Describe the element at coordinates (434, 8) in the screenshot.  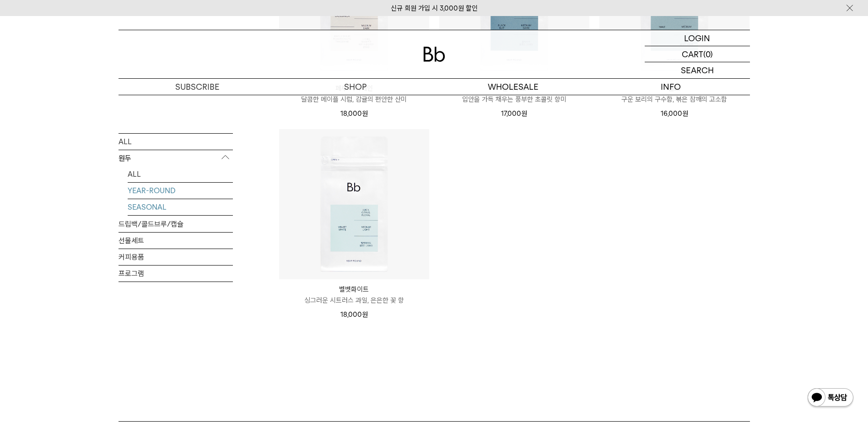
I see `a: 신규 회원 가입 시 3,000원 할인` at that location.